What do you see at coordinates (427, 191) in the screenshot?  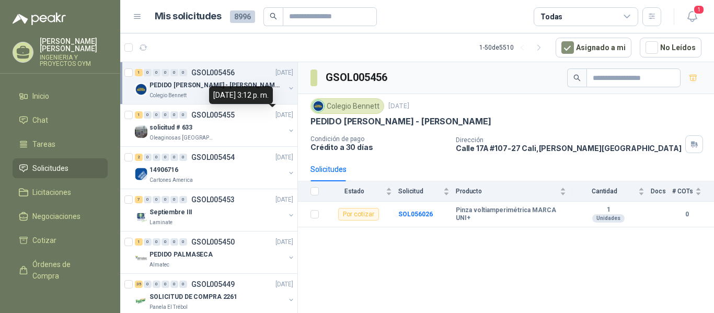 I see `th: Solicitud` at bounding box center [427, 191].